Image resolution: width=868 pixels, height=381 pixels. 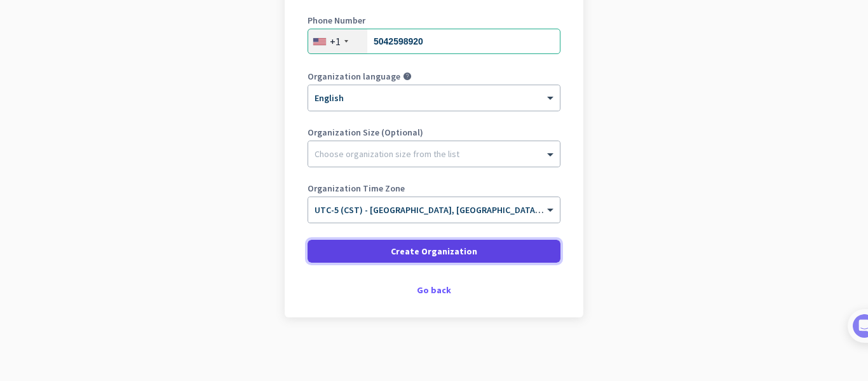 I want to click on label: Organization Time Zone, so click(x=434, y=189).